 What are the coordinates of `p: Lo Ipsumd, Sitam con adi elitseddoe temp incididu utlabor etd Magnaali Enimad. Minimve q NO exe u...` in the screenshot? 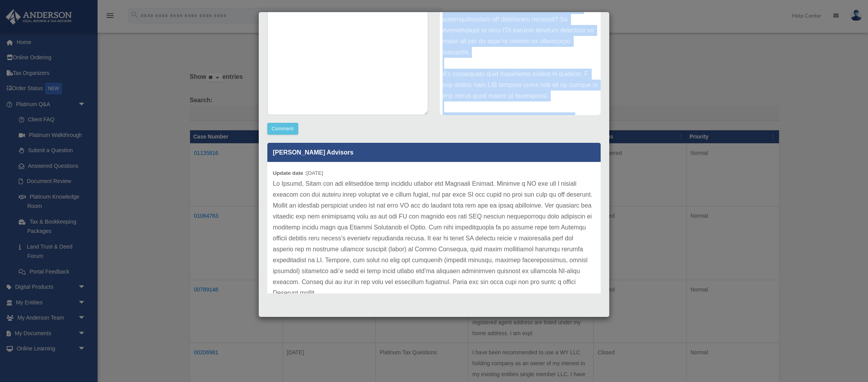 It's located at (434, 239).